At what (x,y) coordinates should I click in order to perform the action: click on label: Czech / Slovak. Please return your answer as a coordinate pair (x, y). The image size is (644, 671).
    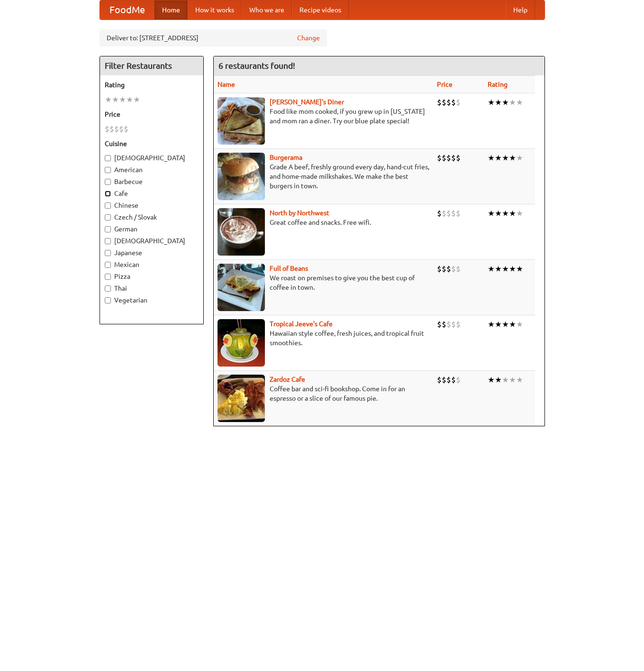
    Looking at the image, I should click on (151, 217).